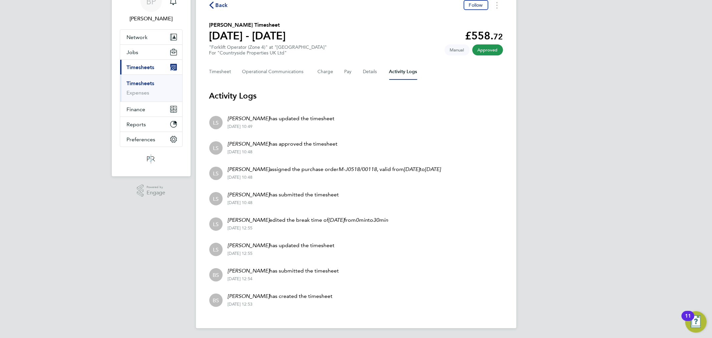 This screenshot has width=712, height=338. I want to click on span: Finance, so click(136, 109).